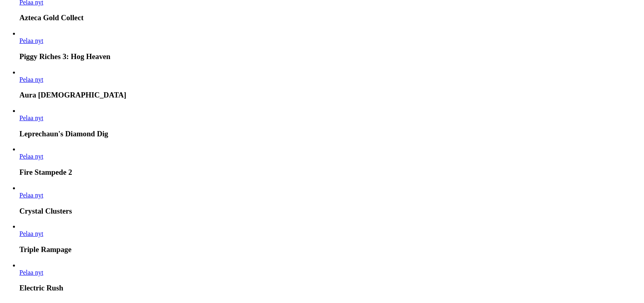  What do you see at coordinates (31, 272) in the screenshot?
I see `a: Electric Rush` at bounding box center [31, 272].